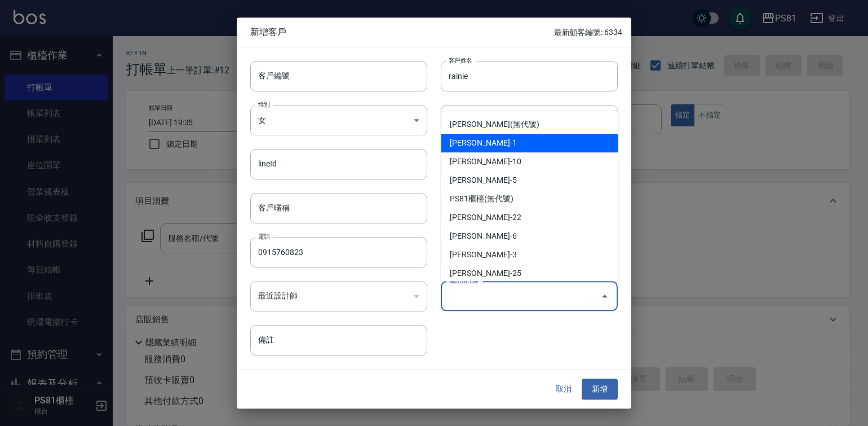 The image size is (868, 426). What do you see at coordinates (264, 236) in the screenshot?
I see `label: 電話` at bounding box center [264, 236].